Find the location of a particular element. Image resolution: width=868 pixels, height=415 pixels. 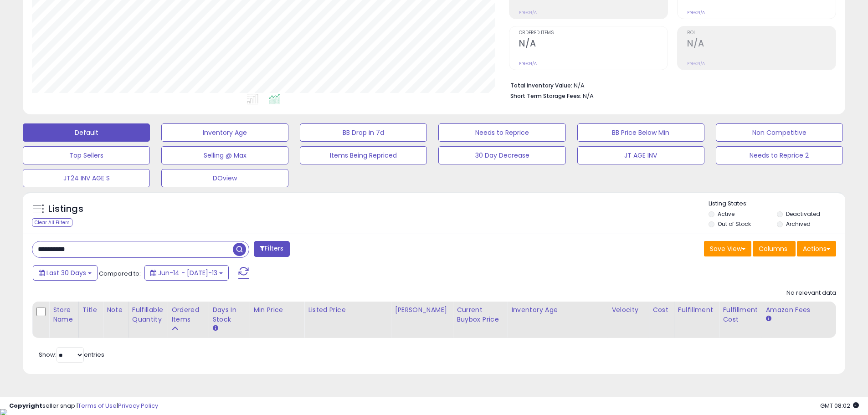

div: Inventory Age is located at coordinates (558, 310).